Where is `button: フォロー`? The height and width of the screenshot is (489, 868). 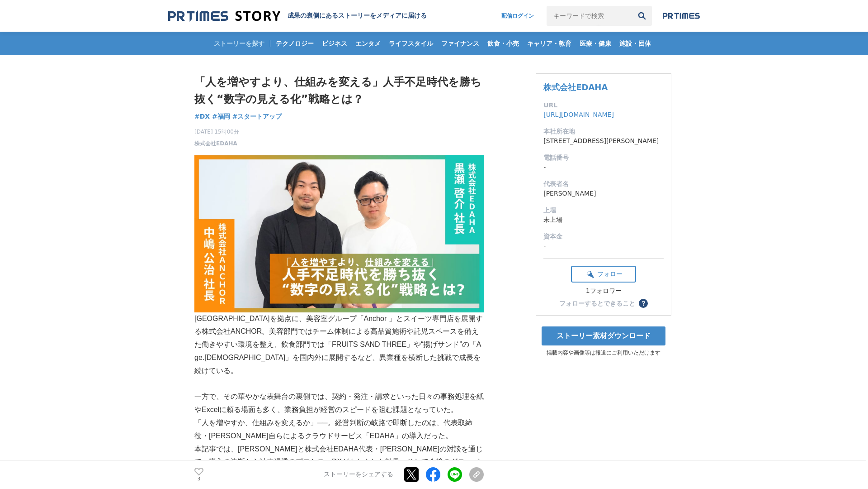 button: フォロー is located at coordinates (604, 274).